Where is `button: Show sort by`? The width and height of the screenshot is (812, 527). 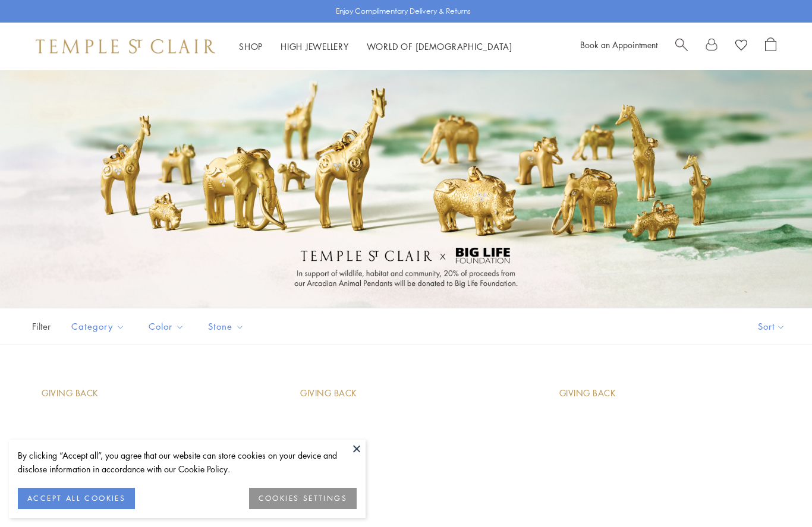 button: Show sort by is located at coordinates (771, 326).